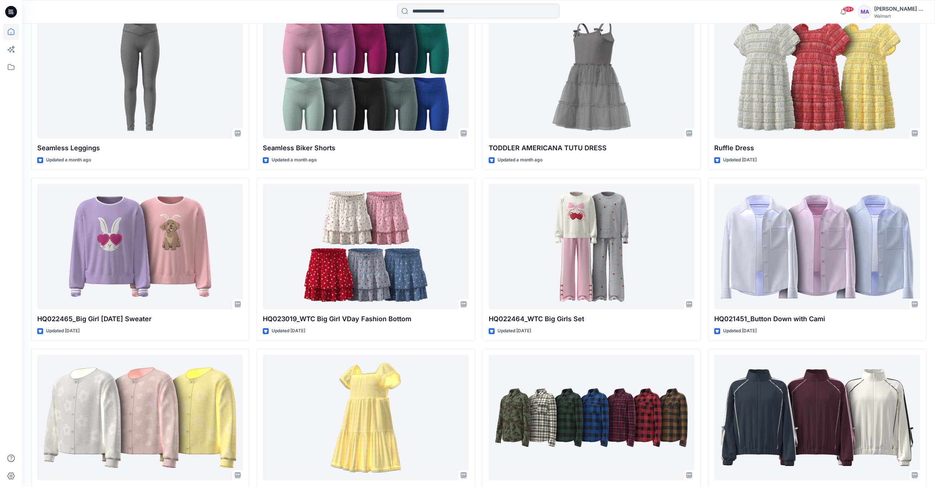 This screenshot has height=487, width=935. What do you see at coordinates (592, 418) in the screenshot?
I see `a: HQ018329_WN Knit Shacket` at bounding box center [592, 418].